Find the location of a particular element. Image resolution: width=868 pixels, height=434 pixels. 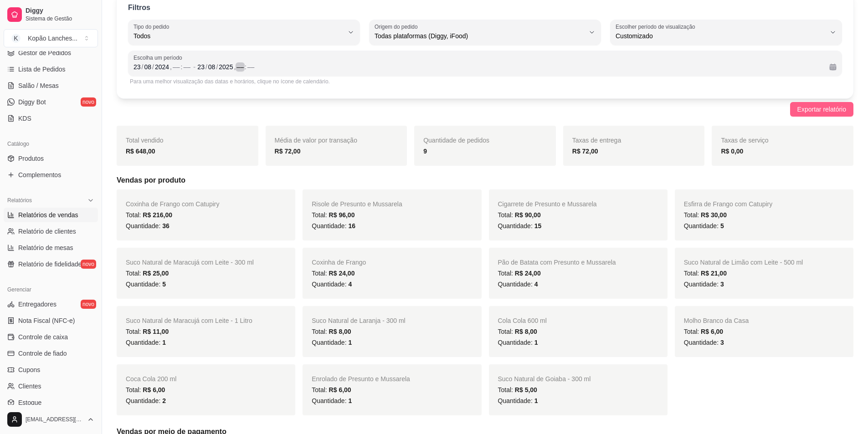

span: R$ 25,00 is located at coordinates (156, 273).